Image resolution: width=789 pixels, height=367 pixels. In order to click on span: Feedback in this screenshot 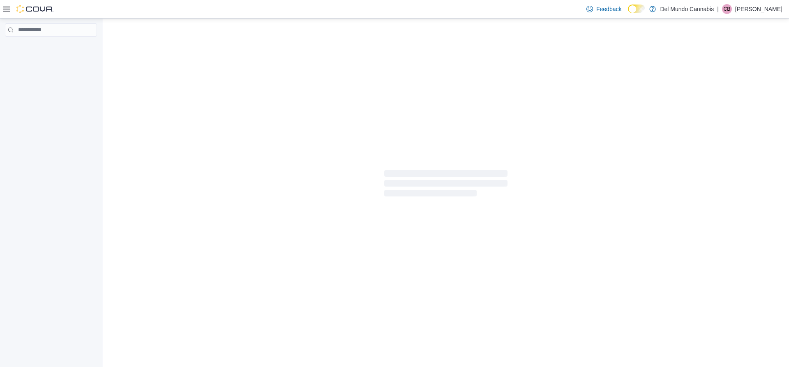, I will do `click(608, 9)`.